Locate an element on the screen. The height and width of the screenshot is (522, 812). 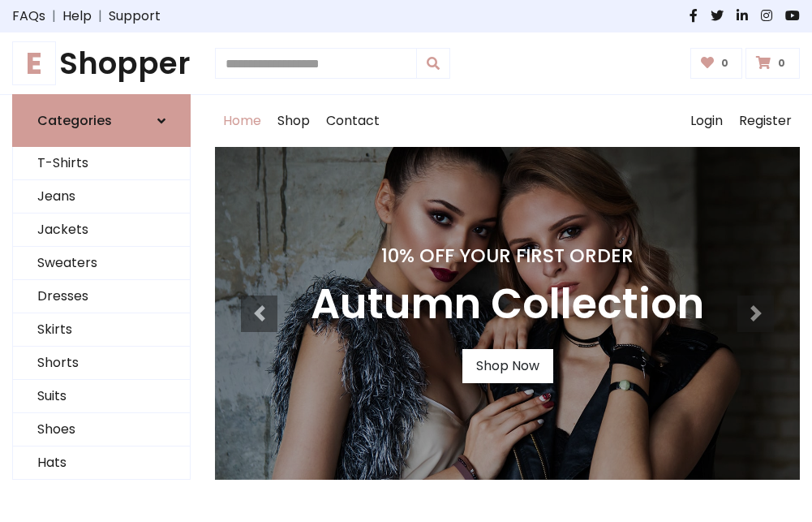
a: Shorts is located at coordinates (101, 363).